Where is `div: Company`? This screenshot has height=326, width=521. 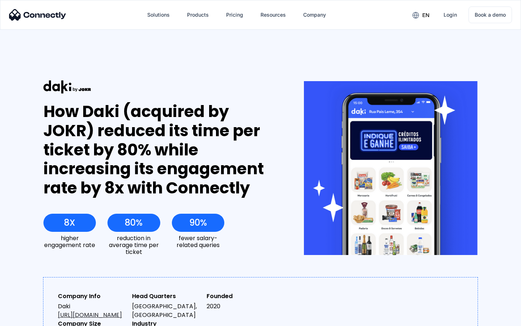 div: Company is located at coordinates (314, 15).